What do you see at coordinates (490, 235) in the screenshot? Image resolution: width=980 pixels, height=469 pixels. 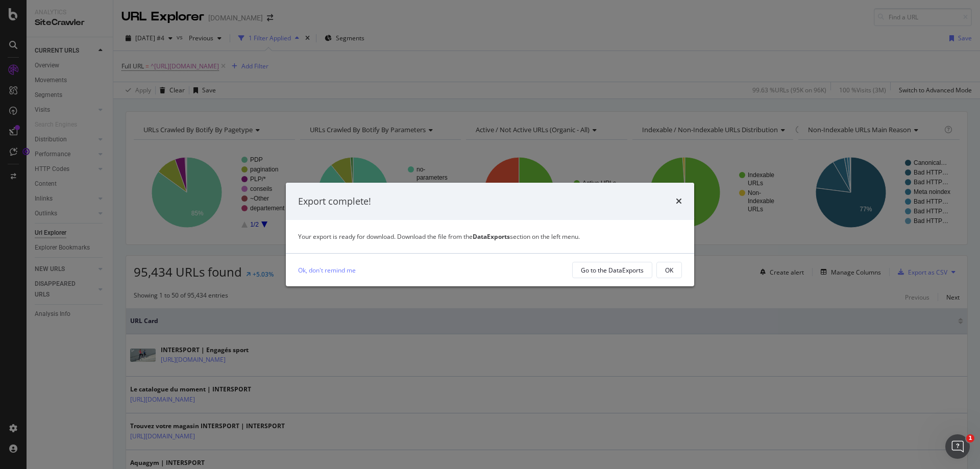 I see `div: modal` at bounding box center [490, 235].